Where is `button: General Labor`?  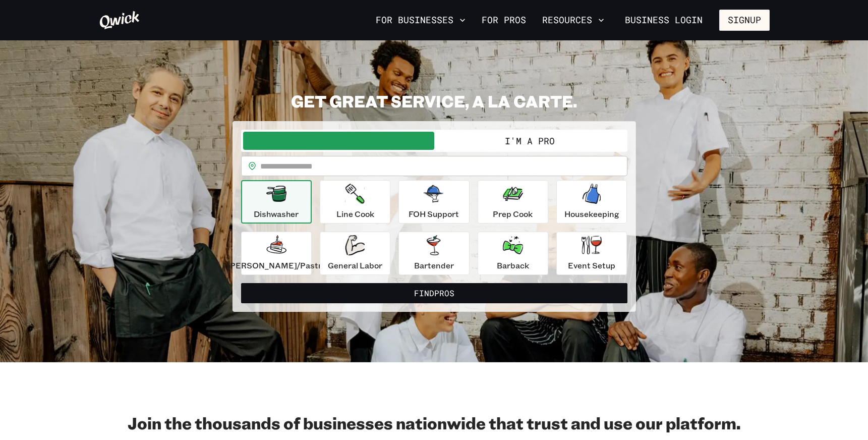 button: General Labor is located at coordinates (355, 253).